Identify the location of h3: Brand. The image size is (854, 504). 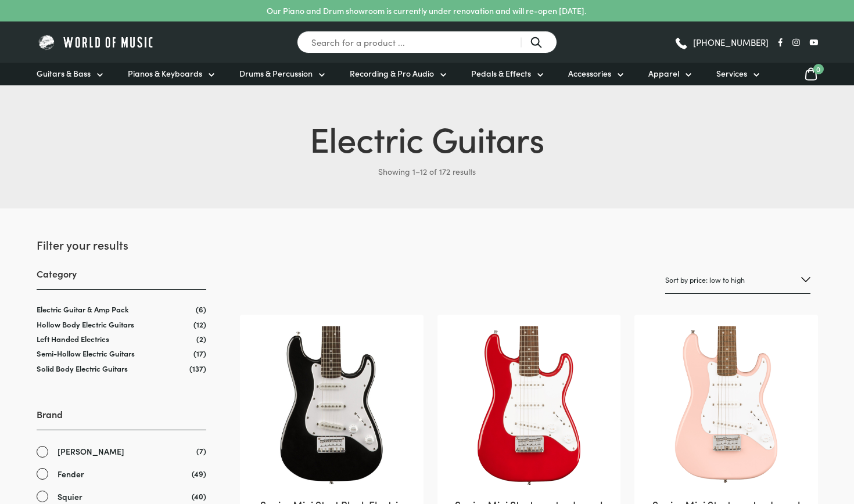
(122, 419).